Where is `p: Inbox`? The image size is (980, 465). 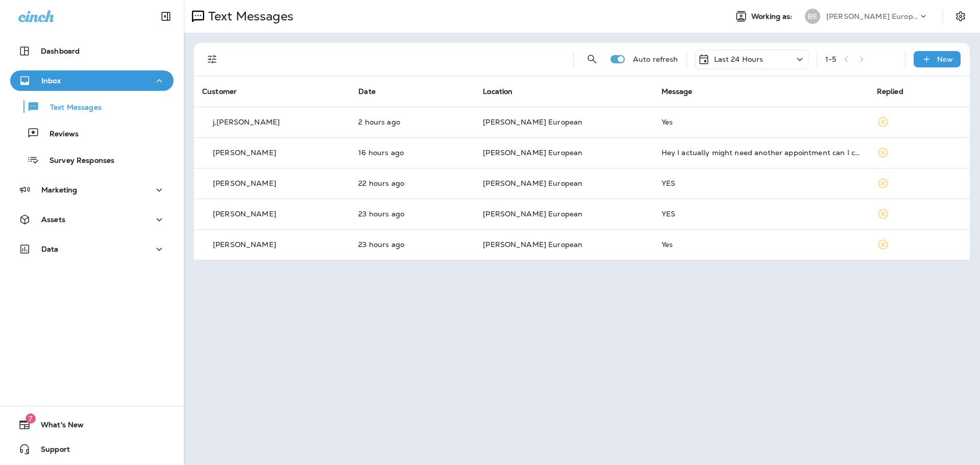
p: Inbox is located at coordinates (51, 81).